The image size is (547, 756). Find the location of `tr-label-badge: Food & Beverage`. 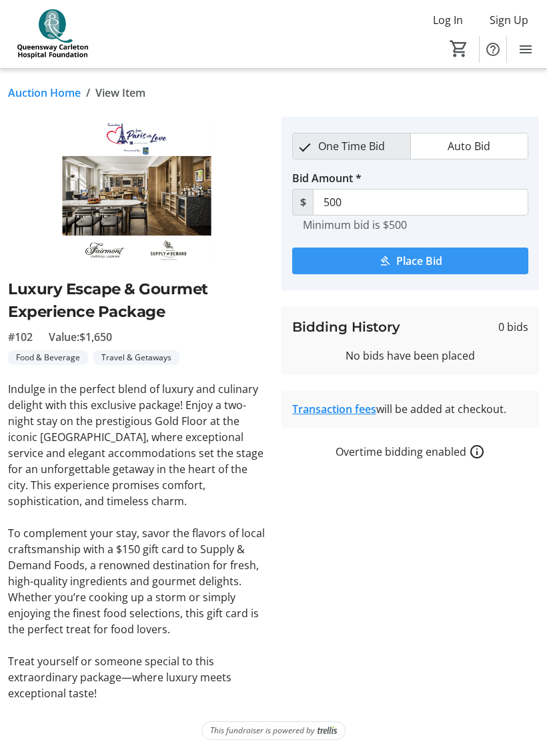

tr-label-badge: Food & Beverage is located at coordinates (48, 358).